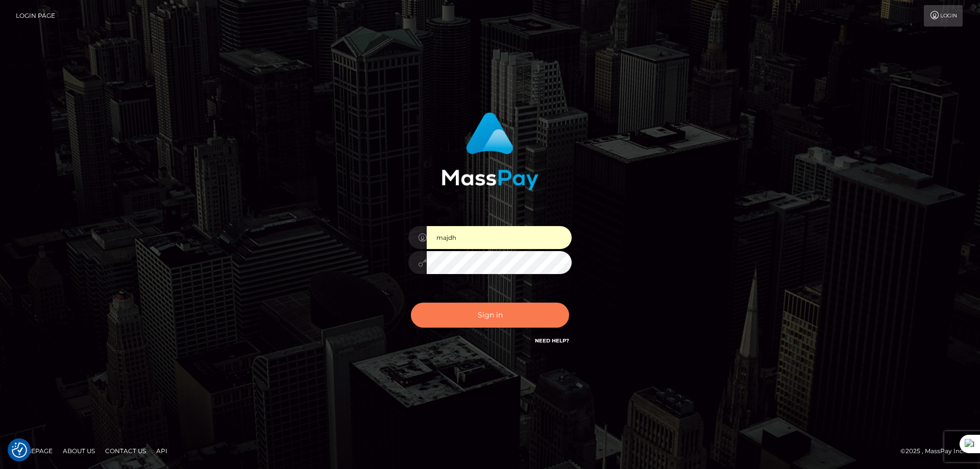 This screenshot has height=469, width=980. What do you see at coordinates (35, 16) in the screenshot?
I see `a: Login Page` at bounding box center [35, 16].